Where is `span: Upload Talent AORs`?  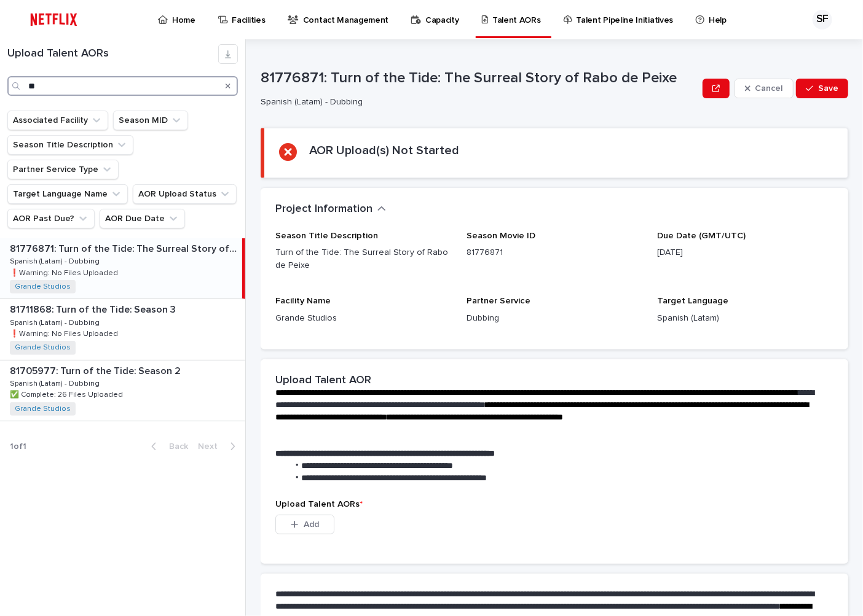 span: Upload Talent AORs is located at coordinates (319, 505).